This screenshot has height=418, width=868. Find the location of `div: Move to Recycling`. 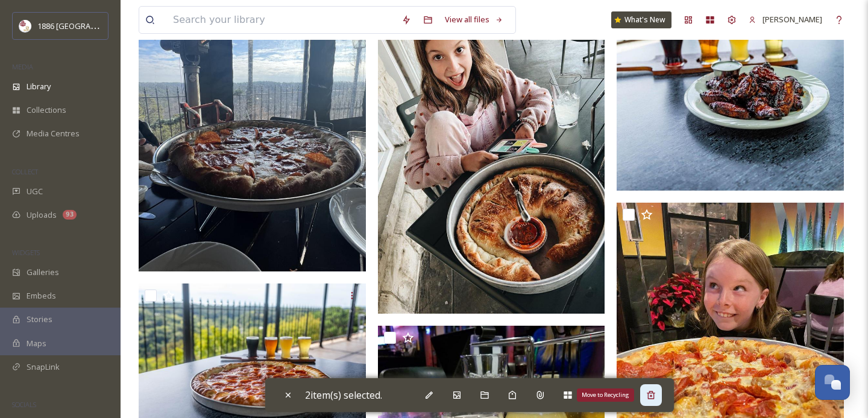

div: Move to Recycling is located at coordinates (605, 395).